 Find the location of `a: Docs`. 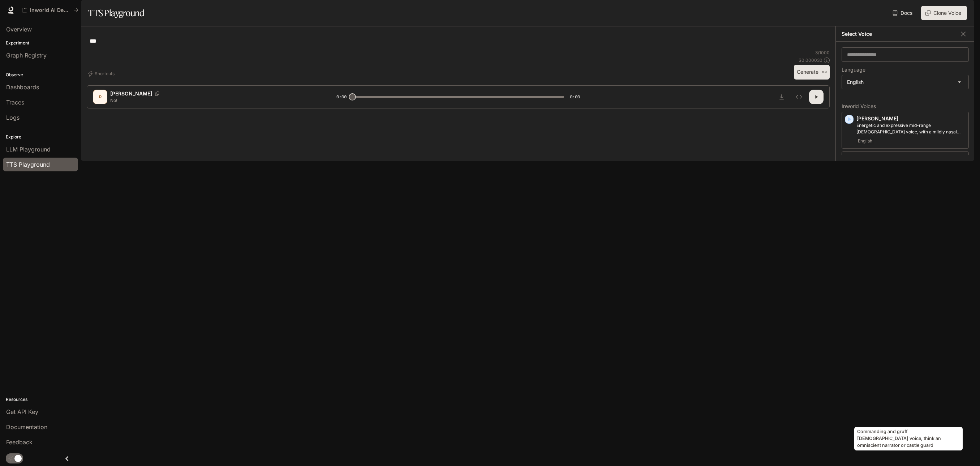

a: Docs is located at coordinates (903, 13).